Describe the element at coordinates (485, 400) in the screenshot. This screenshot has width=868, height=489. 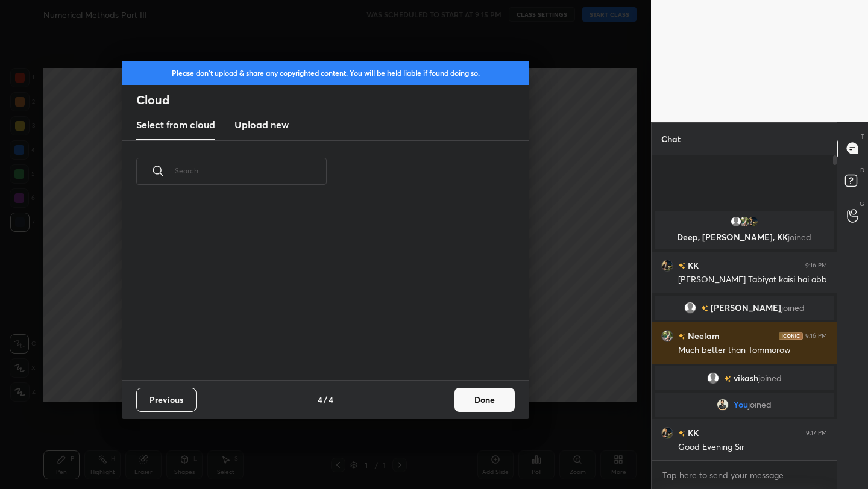
I see `button: Done` at that location.